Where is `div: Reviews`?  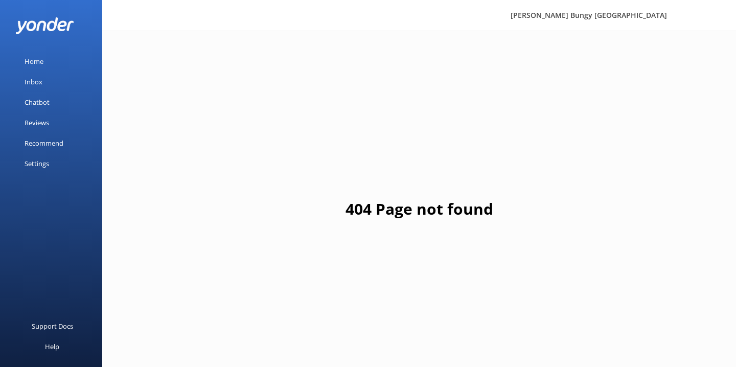
div: Reviews is located at coordinates (37, 123).